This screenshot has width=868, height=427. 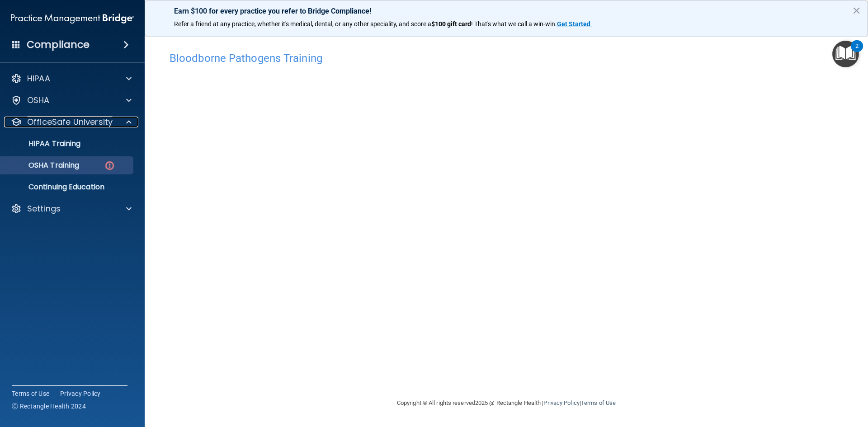 I want to click on div: 2, so click(x=857, y=52).